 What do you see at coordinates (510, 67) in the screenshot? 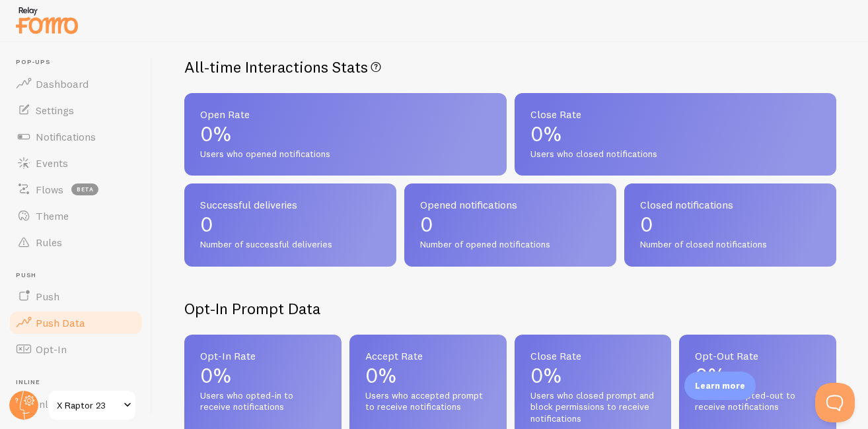
I see `h2: All-time Interactions Stats` at bounding box center [510, 67].